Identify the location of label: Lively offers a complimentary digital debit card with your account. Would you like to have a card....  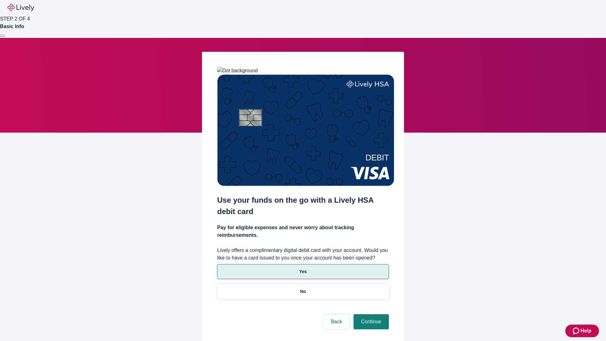
(303, 254).